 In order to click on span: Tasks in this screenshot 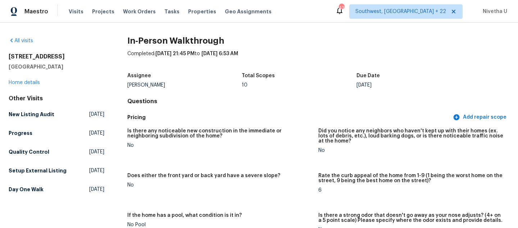, I will do `click(172, 12)`.